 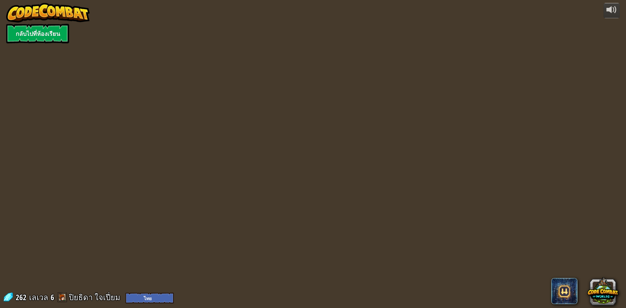 I want to click on img: CodeCombat - Learn how to code by playing a game, so click(x=48, y=13).